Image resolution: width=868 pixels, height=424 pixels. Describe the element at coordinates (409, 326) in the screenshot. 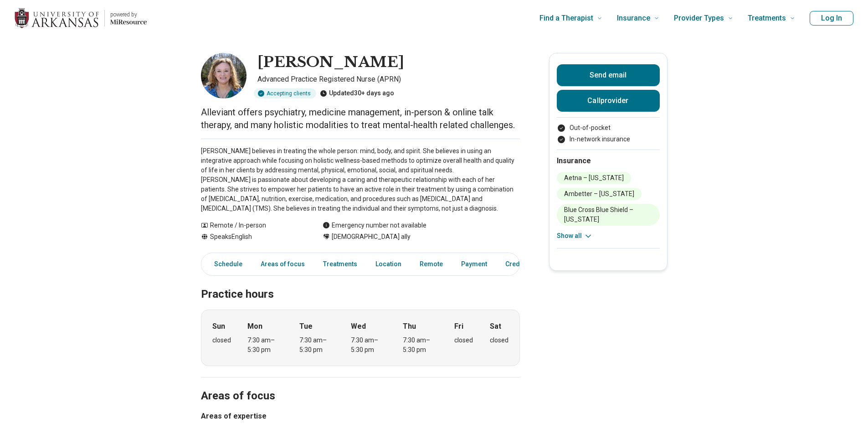

I see `strong: Thu` at that location.